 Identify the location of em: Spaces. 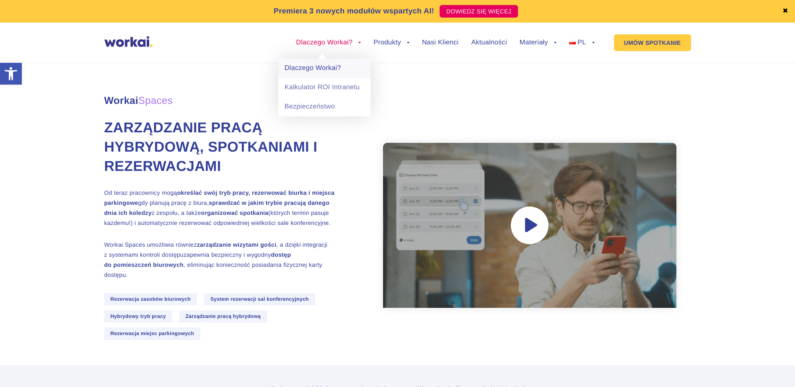
(156, 101).